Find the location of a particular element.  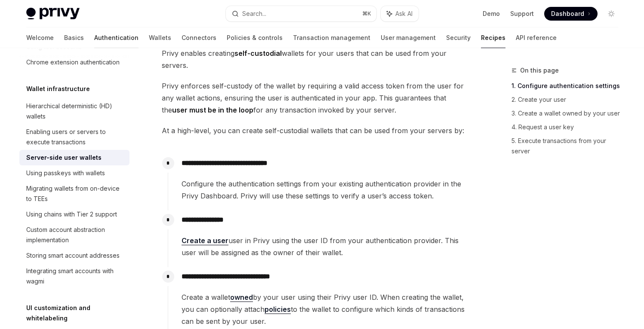

a: 5. Execute transactions from your server is located at coordinates (568, 146).